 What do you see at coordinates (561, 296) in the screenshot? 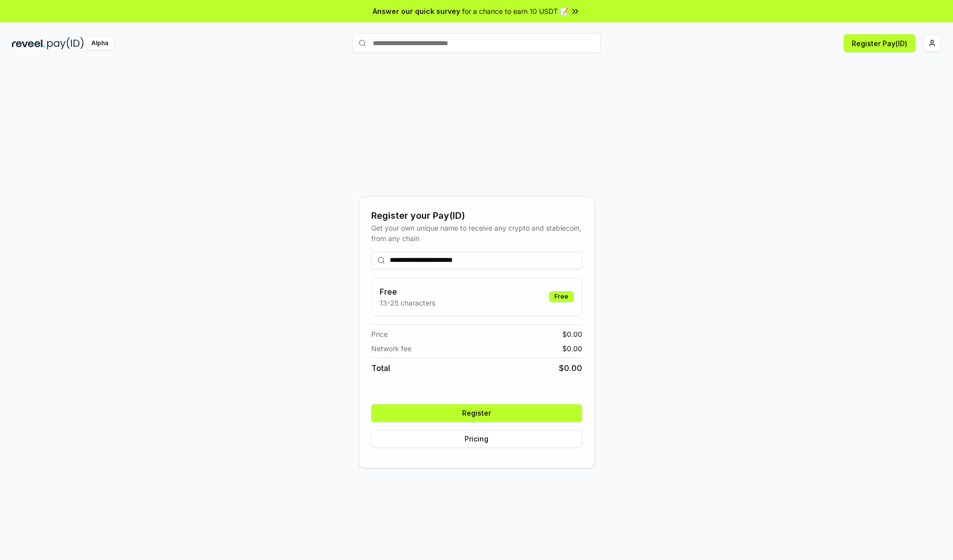
I see `div: Free` at bounding box center [561, 296].